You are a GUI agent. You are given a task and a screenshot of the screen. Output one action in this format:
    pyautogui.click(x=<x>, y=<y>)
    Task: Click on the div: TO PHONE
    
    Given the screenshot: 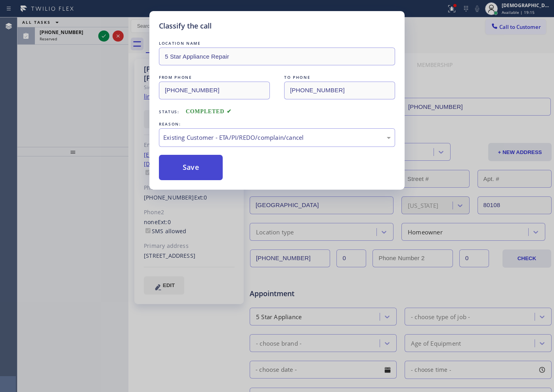 What is the action you would take?
    pyautogui.click(x=340, y=77)
    